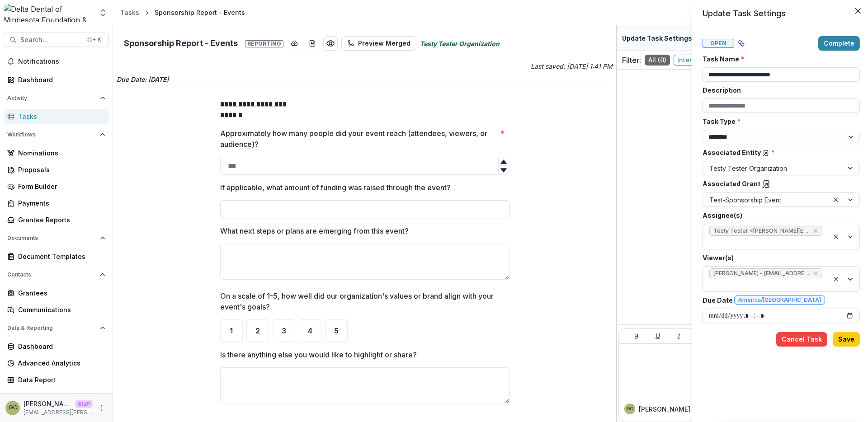 The width and height of the screenshot is (868, 422). I want to click on div: Remove Testy Tester <annessa.hicks12@gmail.com> <annessa.hicks12@gmail.com> (annessa.hicks12@gmai..., so click(815, 231).